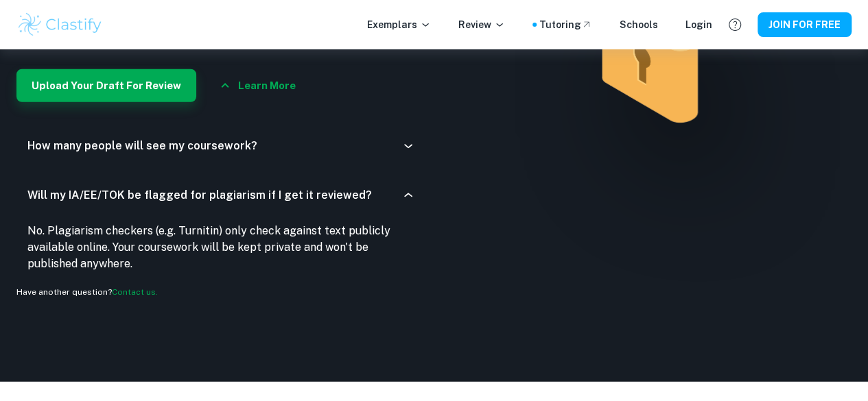 The width and height of the screenshot is (868, 401). Describe the element at coordinates (698, 24) in the screenshot. I see `div: Login` at that location.